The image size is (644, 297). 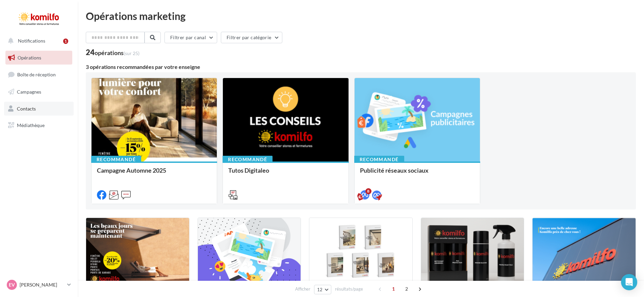 What do you see at coordinates (29, 91) in the screenshot?
I see `span: Campagnes` at bounding box center [29, 91].